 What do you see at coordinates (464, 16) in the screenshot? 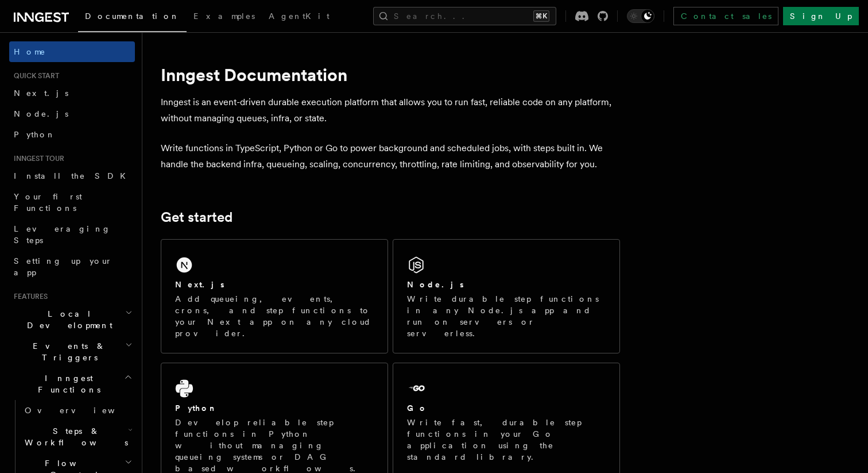
I see `button: Search...⌘K` at bounding box center [464, 16].